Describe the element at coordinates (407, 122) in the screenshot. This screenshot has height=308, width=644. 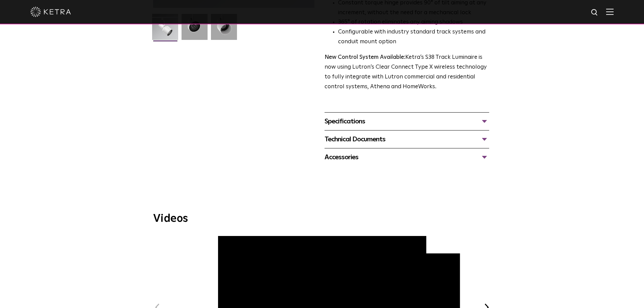
I see `div: Specifications` at that location.